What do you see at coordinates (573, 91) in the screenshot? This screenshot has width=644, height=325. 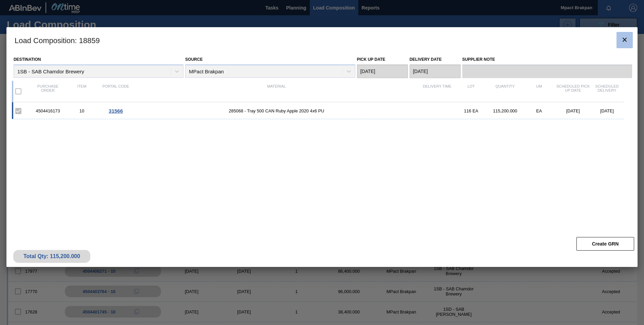 I see `div: Scheduled Pick up Date` at bounding box center [573, 91].